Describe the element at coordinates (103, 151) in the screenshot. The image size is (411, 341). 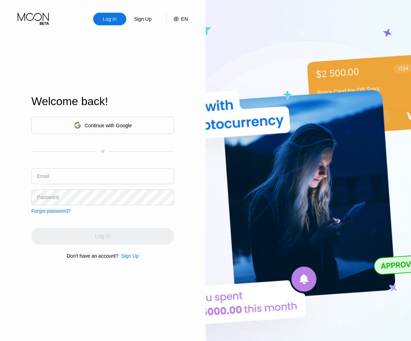
I see `div: or` at that location.